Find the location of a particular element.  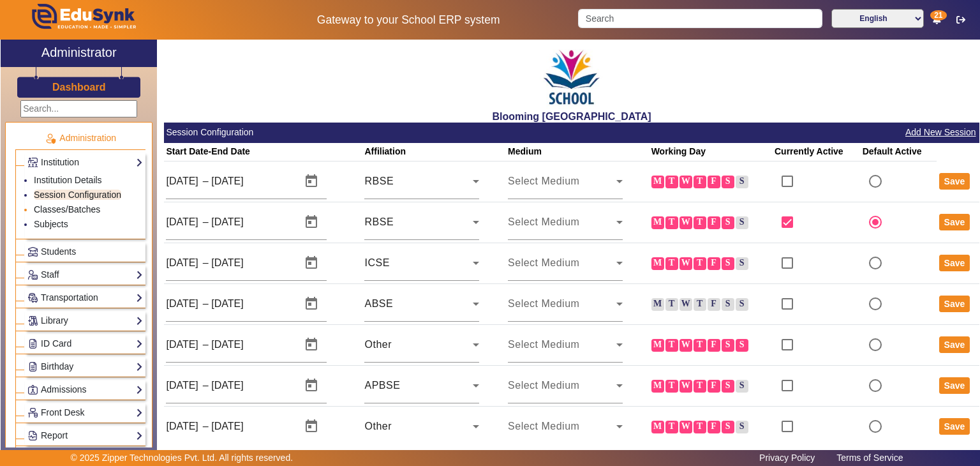

span: APBSE is located at coordinates (382, 384).